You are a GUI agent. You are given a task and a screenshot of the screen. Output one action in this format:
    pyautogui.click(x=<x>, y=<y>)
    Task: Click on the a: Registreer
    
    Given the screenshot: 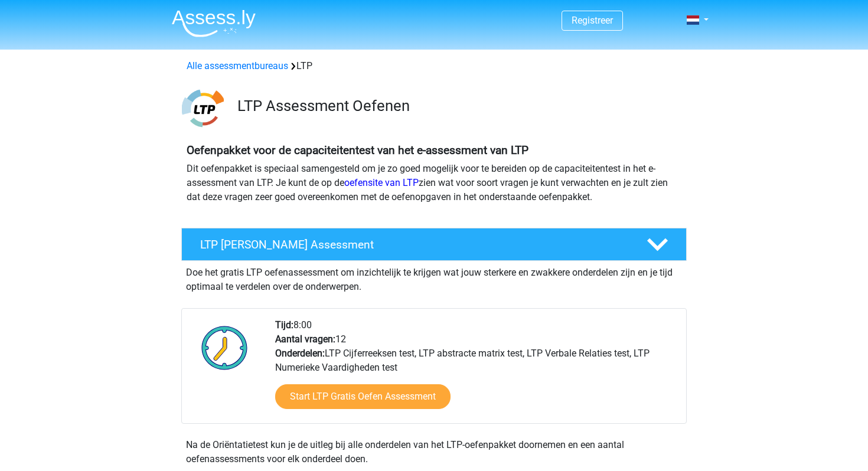 What is the action you would take?
    pyautogui.click(x=592, y=20)
    